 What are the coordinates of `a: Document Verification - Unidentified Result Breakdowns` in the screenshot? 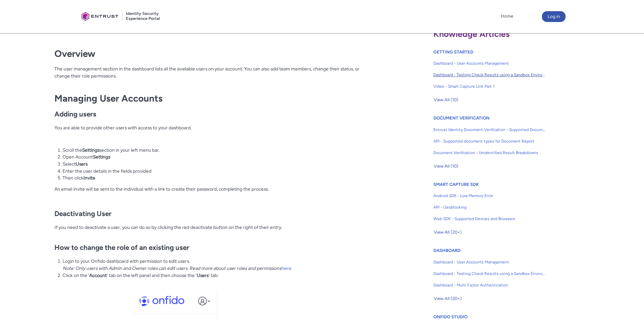 It's located at (490, 153).